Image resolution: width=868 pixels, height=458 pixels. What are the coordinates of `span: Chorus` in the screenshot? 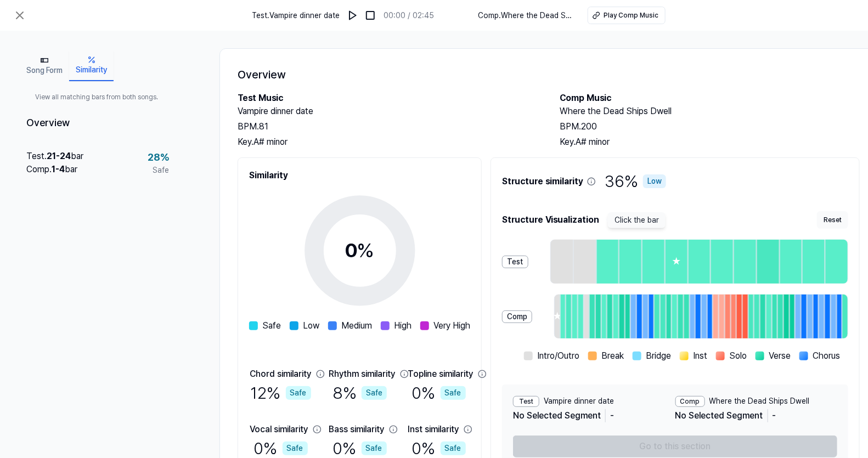 It's located at (827, 356).